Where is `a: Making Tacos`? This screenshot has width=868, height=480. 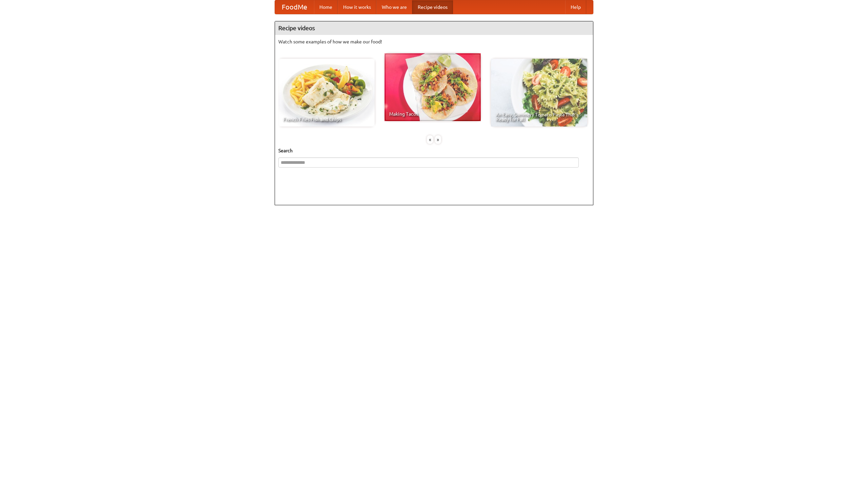
a: Making Tacos is located at coordinates (433, 88).